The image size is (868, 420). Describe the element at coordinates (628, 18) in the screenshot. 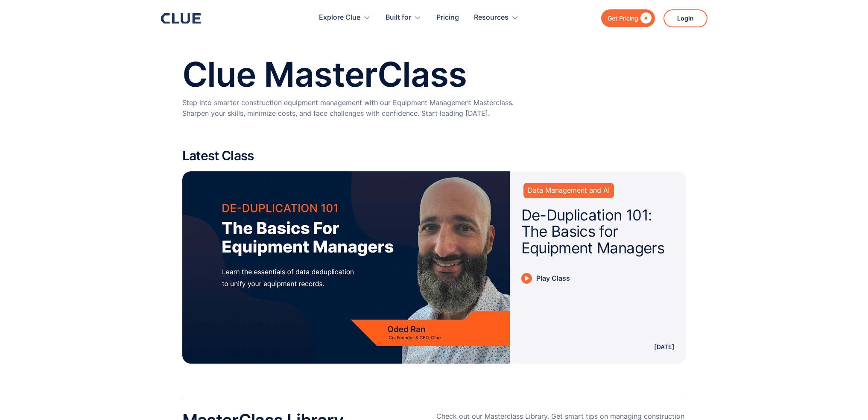

I see `a: Get Pricing` at that location.